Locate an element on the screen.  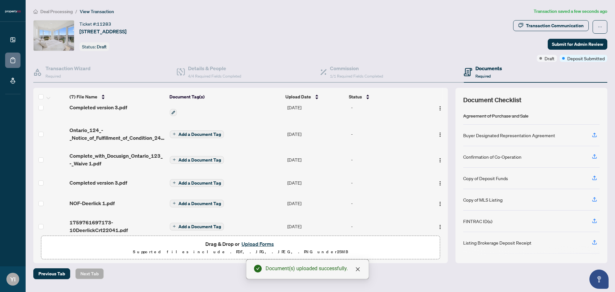
th: (7) File Name is located at coordinates (117, 97).